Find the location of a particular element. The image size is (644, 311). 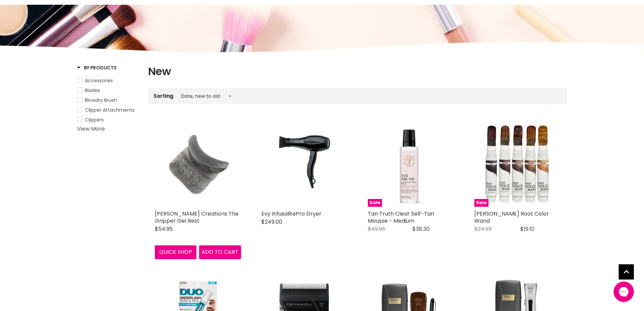

span: $49.95 is located at coordinates (377, 229).